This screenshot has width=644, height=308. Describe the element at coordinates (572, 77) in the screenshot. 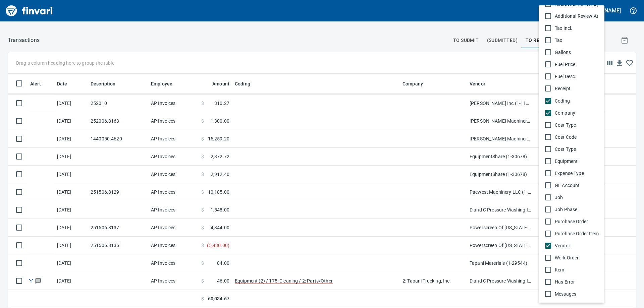

I see `li: Fuel Desc.` at that location.